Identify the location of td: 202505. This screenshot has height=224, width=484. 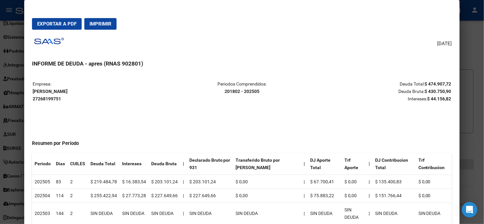
(43, 182).